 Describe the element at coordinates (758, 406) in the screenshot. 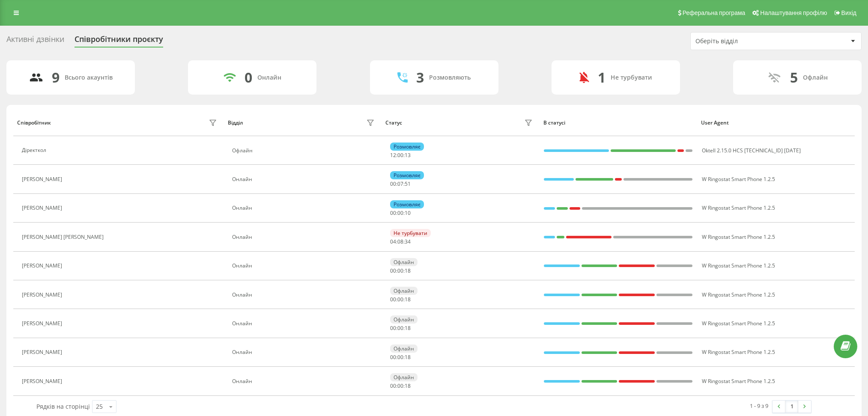

I see `div: 1 - 9 з 9` at that location.